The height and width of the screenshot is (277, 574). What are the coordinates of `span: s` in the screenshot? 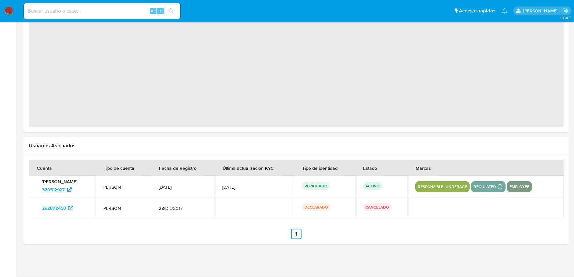 It's located at (160, 11).